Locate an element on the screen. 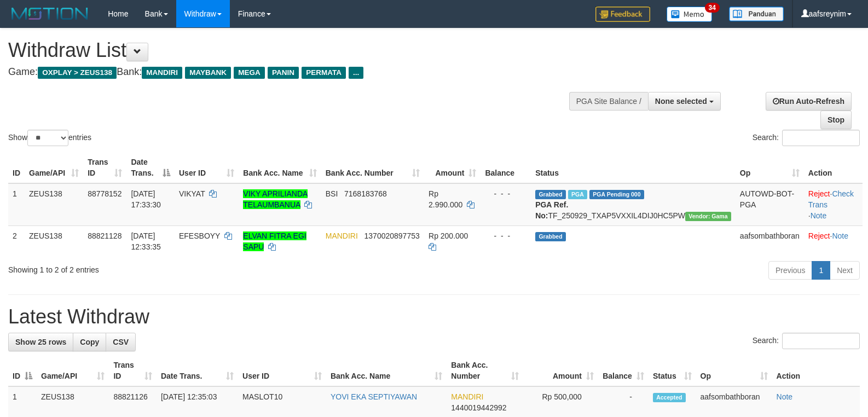  div: Showing 1 to 2 of 2 entries is located at coordinates (181, 268).